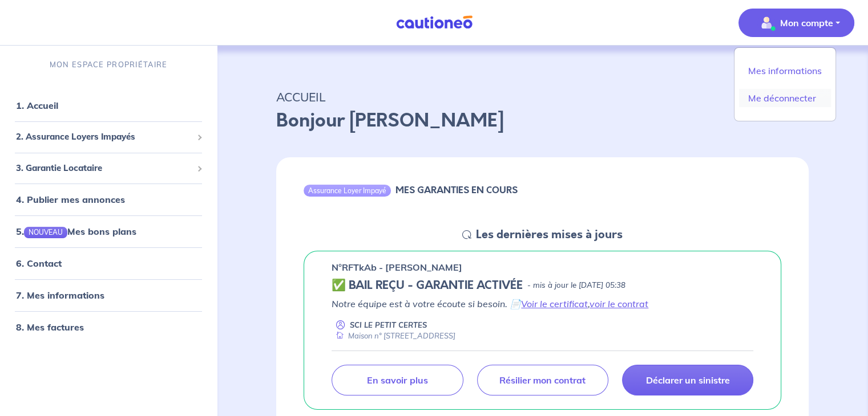 This screenshot has height=416, width=868. Describe the element at coordinates (554, 304) in the screenshot. I see `a: Voir le certificat` at that location.